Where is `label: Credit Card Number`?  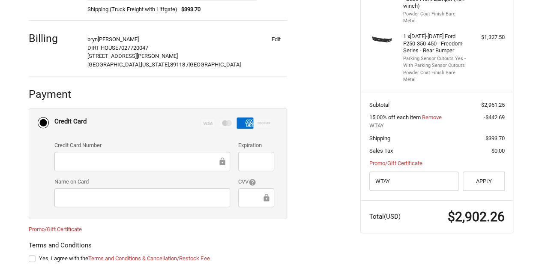 label: Credit Card Number is located at coordinates (142, 145).